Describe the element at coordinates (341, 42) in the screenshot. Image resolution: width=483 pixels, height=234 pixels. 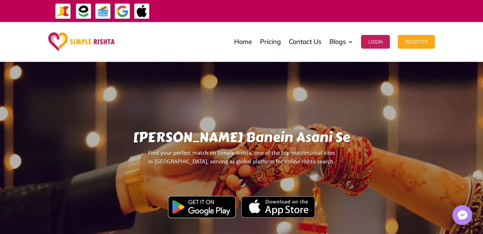
I see `a: Blogs` at that location.